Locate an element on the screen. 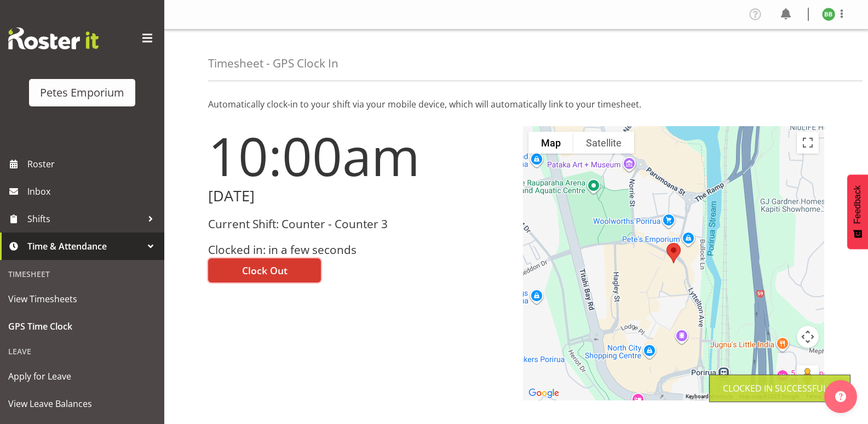  div: Clocked in Successfully is located at coordinates (780, 388).